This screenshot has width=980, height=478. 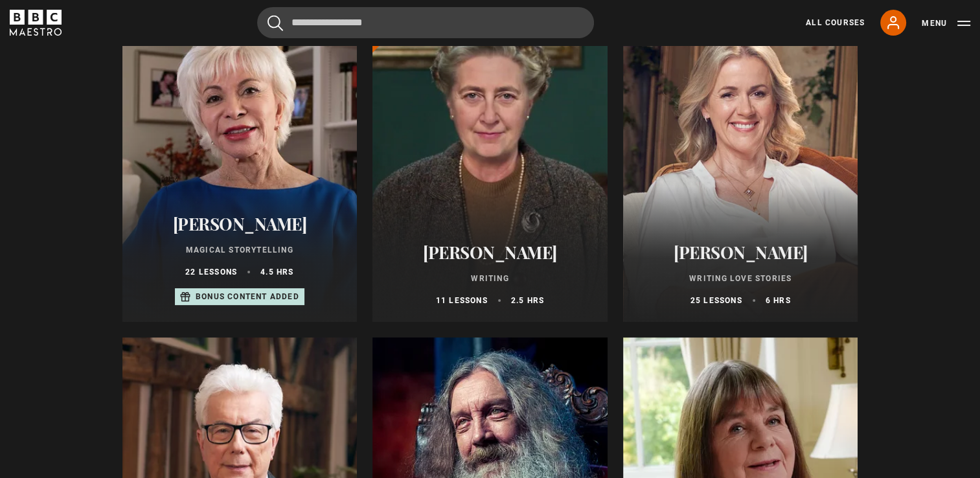 What do you see at coordinates (276, 272) in the screenshot?
I see `p: 4.5 hrs` at bounding box center [276, 272].